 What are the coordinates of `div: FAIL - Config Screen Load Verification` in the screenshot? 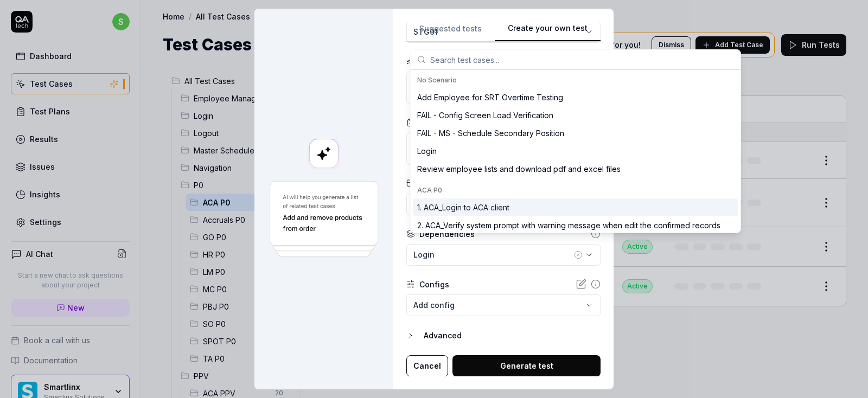 It's located at (485, 115).